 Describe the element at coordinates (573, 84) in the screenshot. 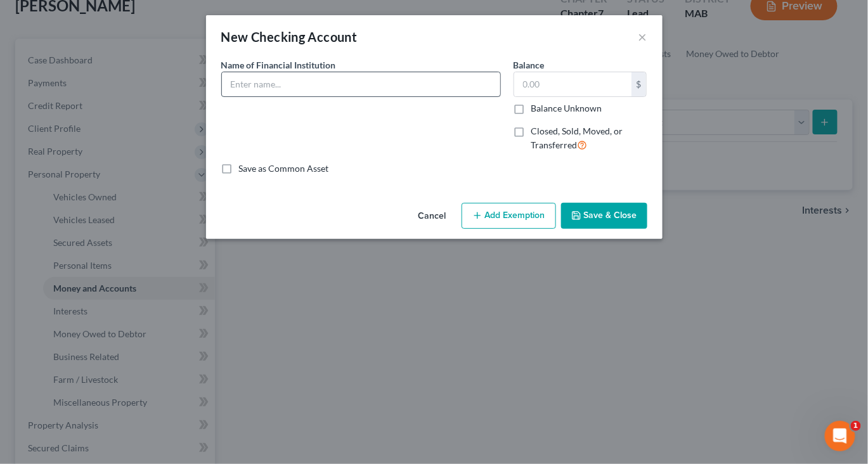

I see `input: 0.00` at that location.